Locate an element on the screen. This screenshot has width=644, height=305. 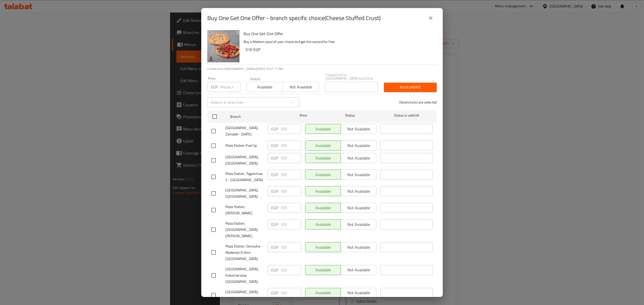
button: Not available is located at coordinates (301, 87).